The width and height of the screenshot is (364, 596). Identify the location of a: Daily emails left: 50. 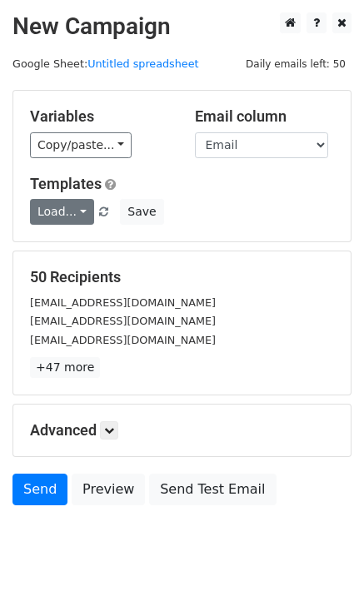
(296, 63).